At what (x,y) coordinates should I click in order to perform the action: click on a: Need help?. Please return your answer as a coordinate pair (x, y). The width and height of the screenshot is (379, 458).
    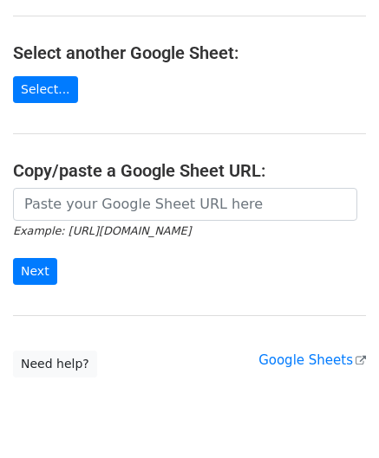
    Looking at the image, I should click on (55, 364).